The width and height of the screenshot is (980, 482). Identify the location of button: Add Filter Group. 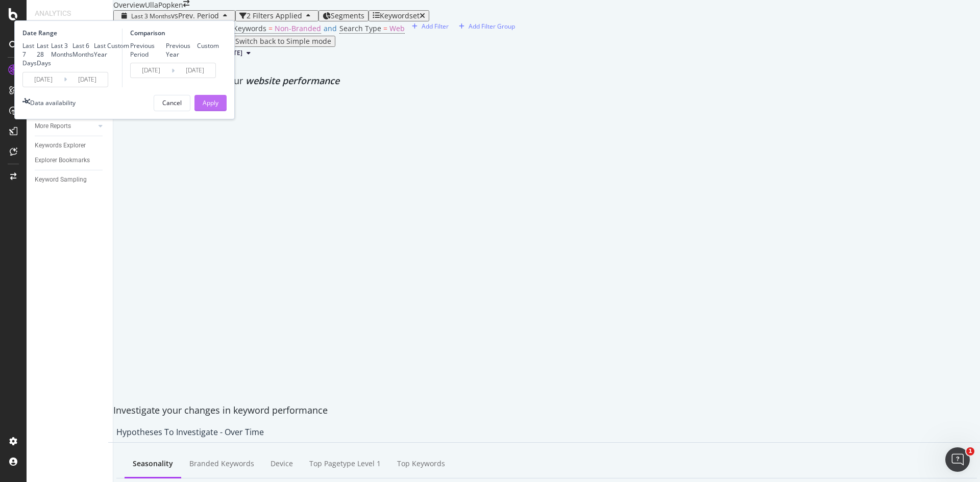
(485, 26).